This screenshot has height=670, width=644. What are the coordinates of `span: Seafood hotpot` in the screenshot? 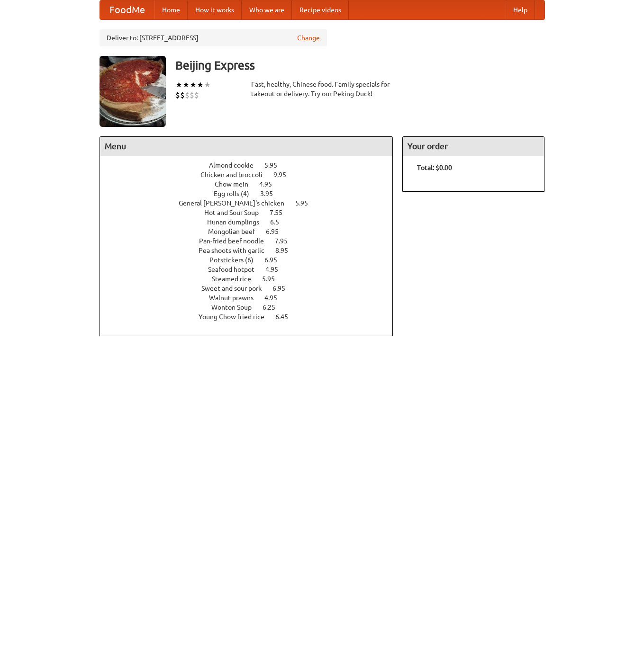 It's located at (236, 269).